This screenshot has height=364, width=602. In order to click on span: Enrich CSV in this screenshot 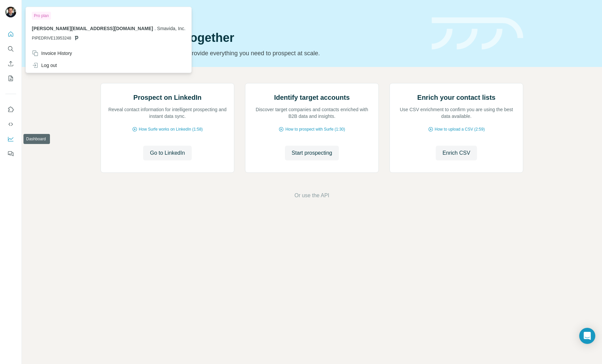, I will do `click(456, 153)`.